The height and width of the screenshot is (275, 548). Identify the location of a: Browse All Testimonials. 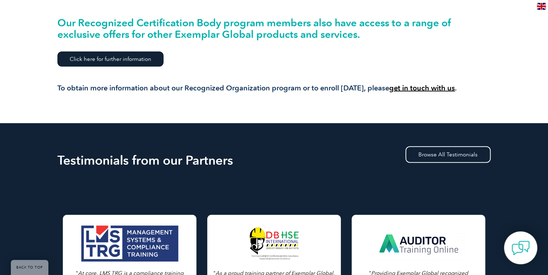
(448, 155).